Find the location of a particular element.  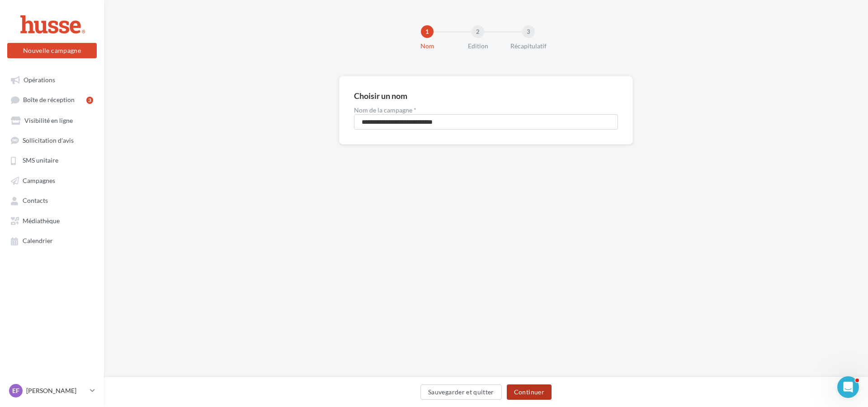

span: Calendrier is located at coordinates (38, 241).